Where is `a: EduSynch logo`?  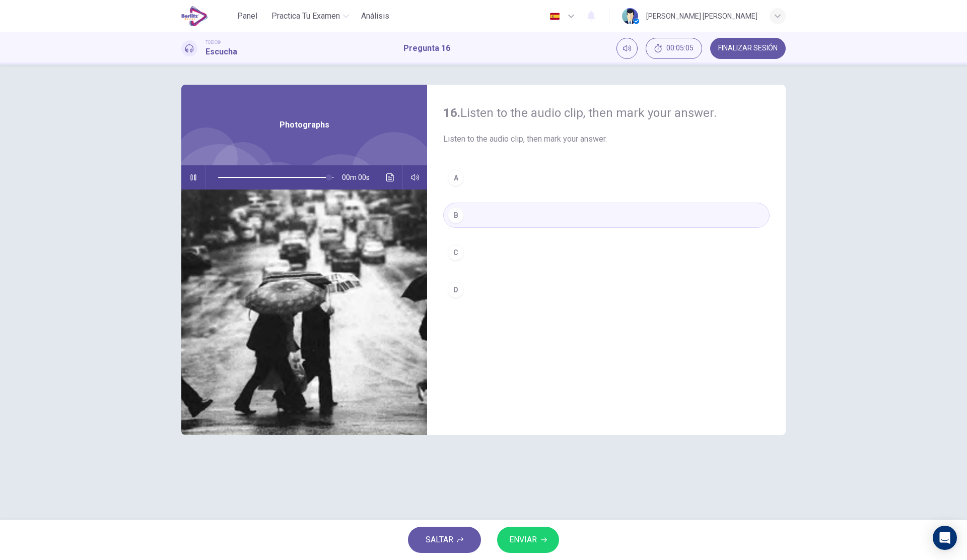
a: EduSynch logo is located at coordinates (206, 16).